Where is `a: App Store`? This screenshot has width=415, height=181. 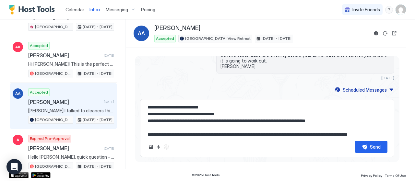 a: App Store is located at coordinates (19, 175).